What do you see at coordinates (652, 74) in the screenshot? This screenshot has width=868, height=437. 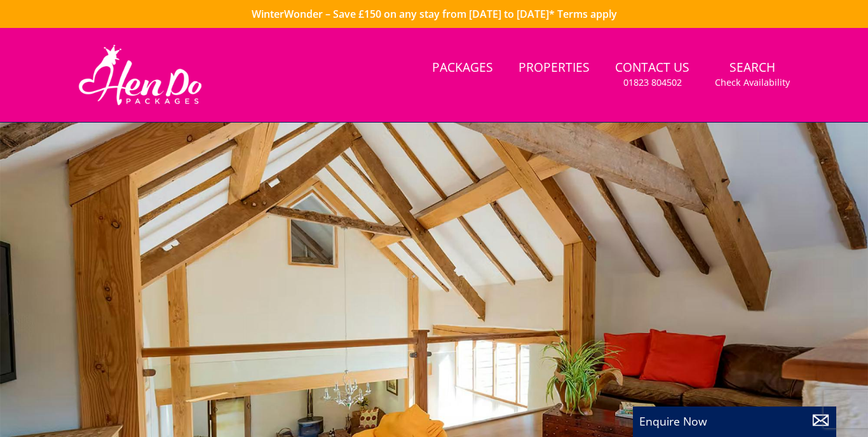 I see `a: Contact Us01823 804502` at bounding box center [652, 74].